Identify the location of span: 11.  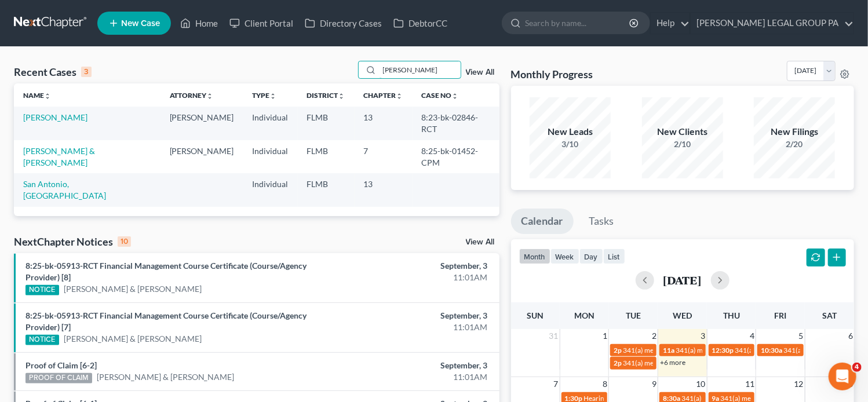
(749, 384).